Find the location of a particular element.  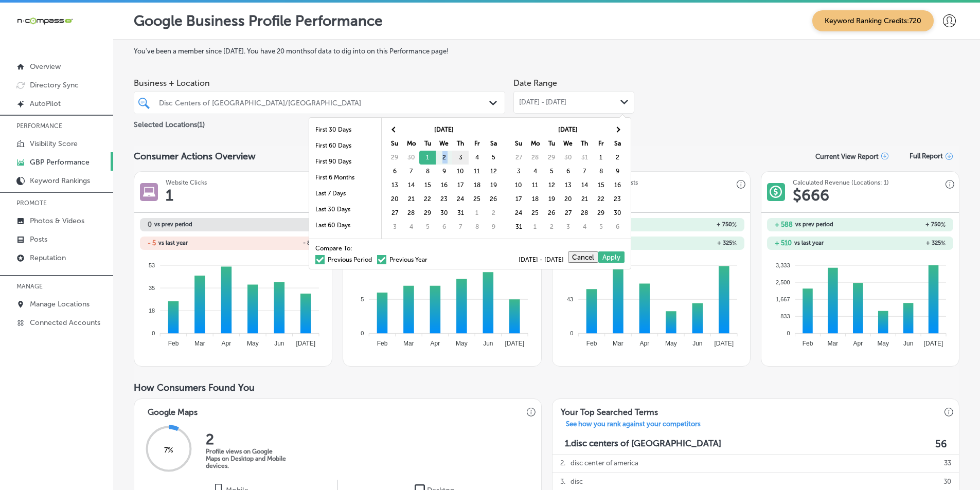

tspan: Jun is located at coordinates (488, 344).